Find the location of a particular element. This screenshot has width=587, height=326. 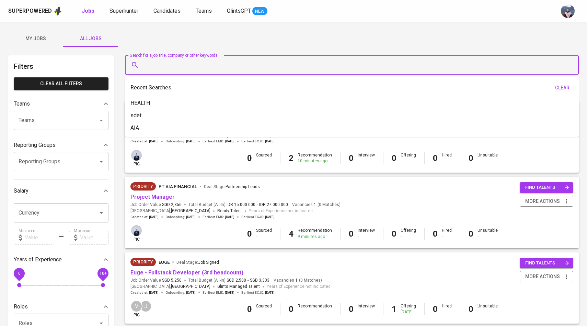

span: Glints Managed Talent is located at coordinates (239, 286).